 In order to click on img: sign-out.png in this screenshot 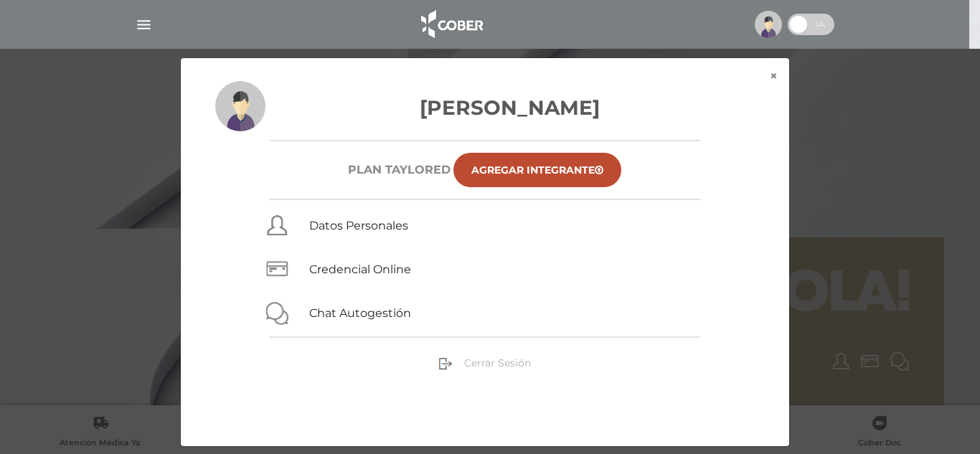, I will do `click(445, 363)`.